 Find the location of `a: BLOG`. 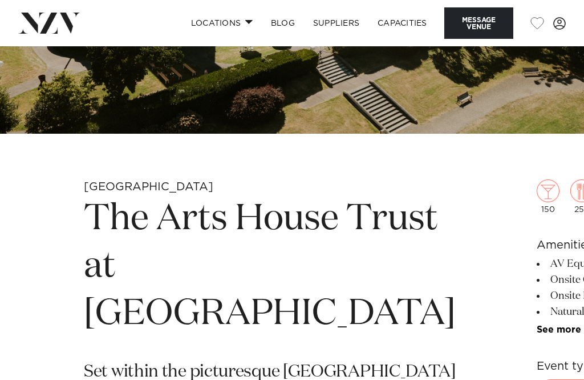

a: BLOG is located at coordinates (283, 23).